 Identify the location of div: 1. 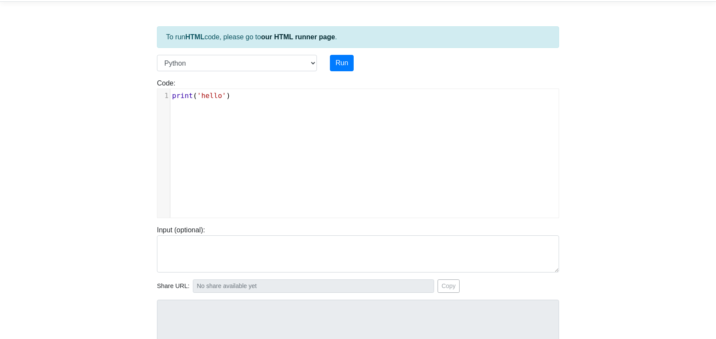
(163, 96).